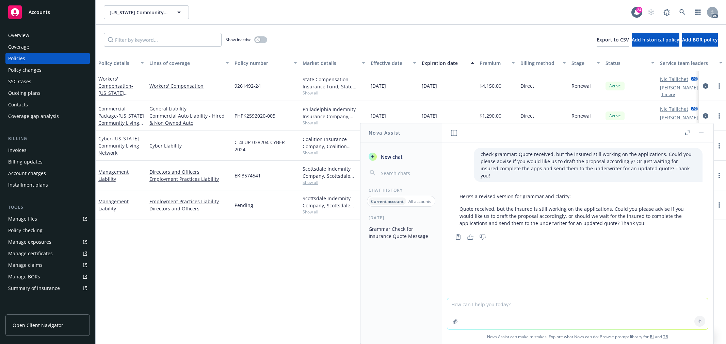  Describe the element at coordinates (48, 277) in the screenshot. I see `a: Manage BORs` at that location.